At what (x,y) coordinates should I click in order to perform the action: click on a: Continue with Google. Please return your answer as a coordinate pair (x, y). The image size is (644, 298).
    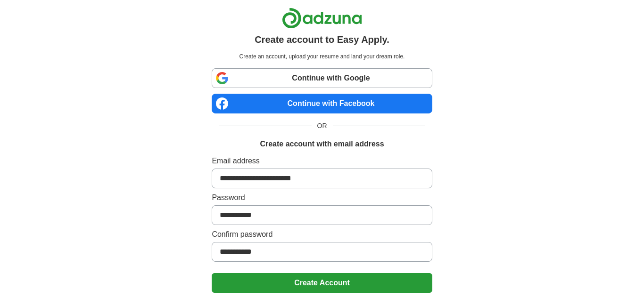
    Looking at the image, I should click on (321, 78).